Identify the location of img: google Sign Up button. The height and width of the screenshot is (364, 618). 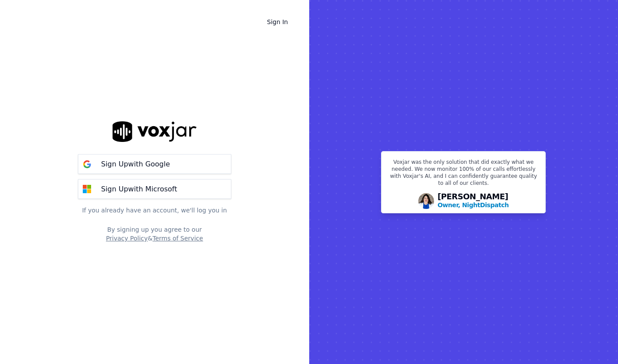
(87, 165).